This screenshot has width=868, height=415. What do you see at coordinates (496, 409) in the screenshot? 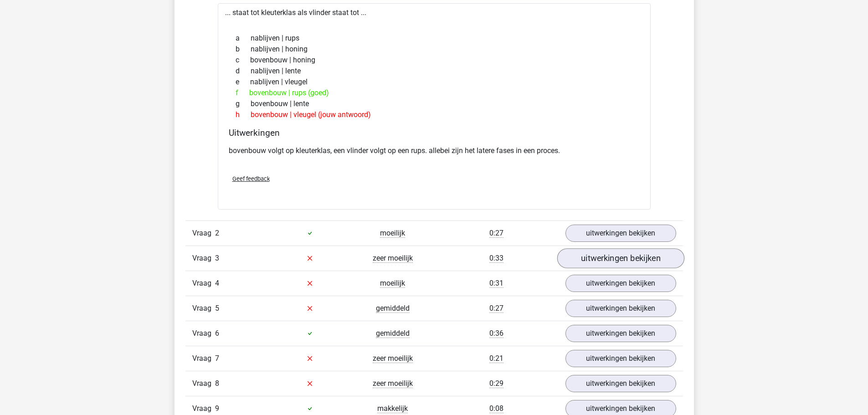
I see `span: 0:08` at bounding box center [496, 409].